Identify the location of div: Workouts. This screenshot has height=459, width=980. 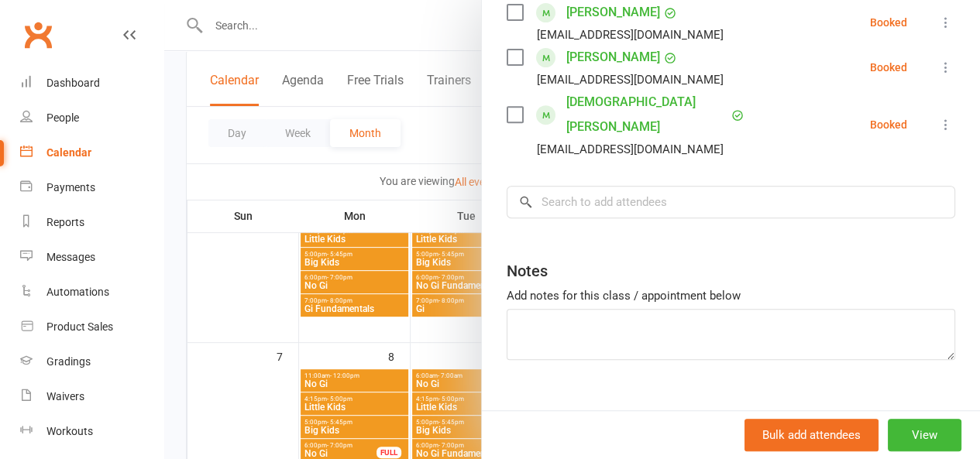
(70, 432).